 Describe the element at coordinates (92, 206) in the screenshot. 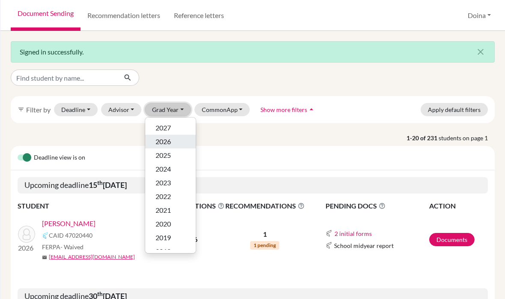

I see `th: STUDENT` at that location.